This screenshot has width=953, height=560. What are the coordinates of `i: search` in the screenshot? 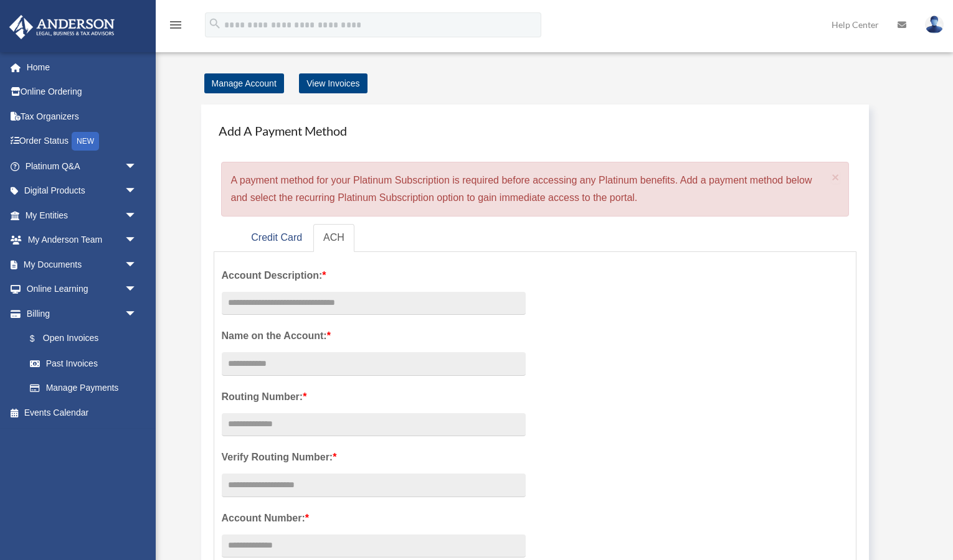 It's located at (215, 24).